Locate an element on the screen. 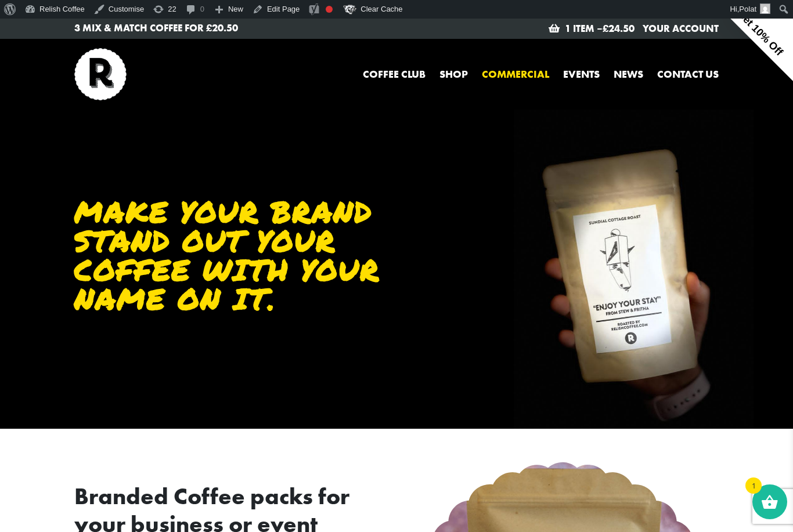 This screenshot has height=532, width=793. a: Shop is located at coordinates (454, 74).